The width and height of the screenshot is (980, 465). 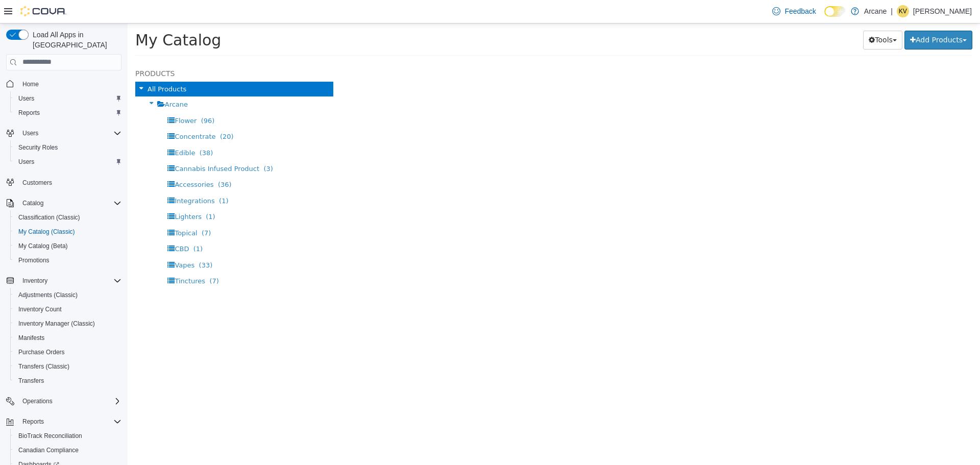 I want to click on span: (36), so click(x=97, y=161).